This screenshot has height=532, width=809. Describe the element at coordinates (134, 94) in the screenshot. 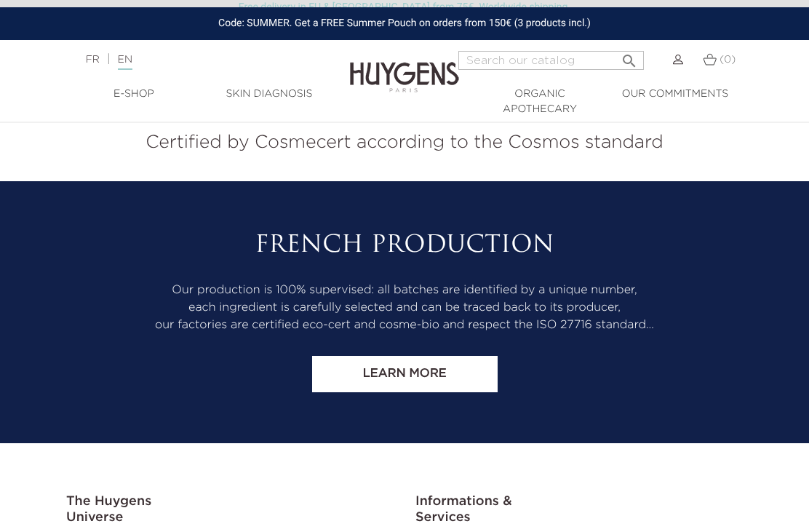

I see `a: E-Shop` at that location.